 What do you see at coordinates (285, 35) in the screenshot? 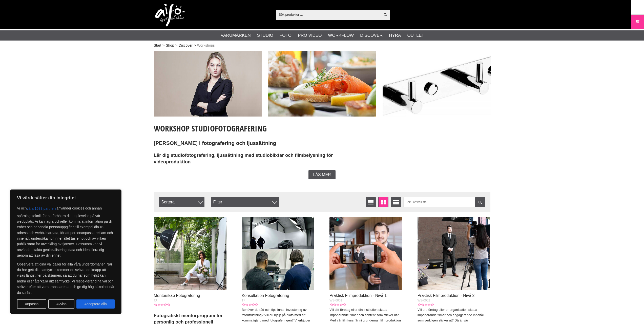
I see `a: Foto` at bounding box center [285, 35].